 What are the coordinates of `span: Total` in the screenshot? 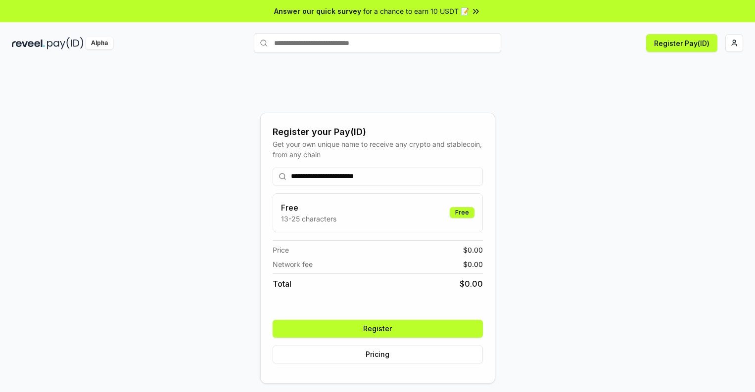 It's located at (282, 284).